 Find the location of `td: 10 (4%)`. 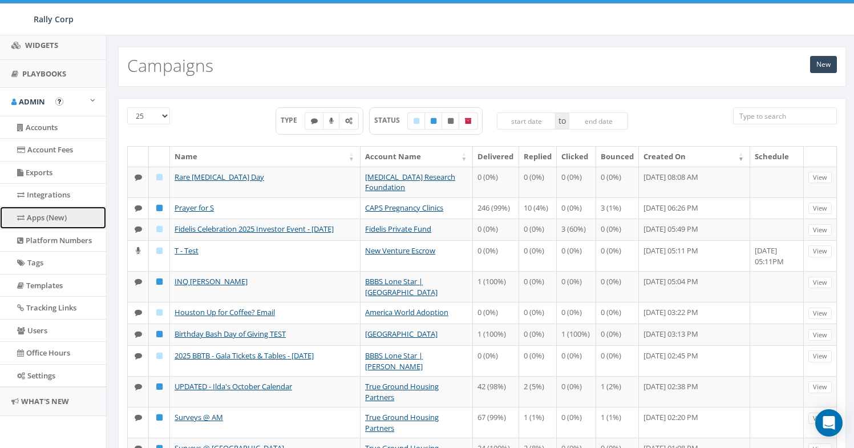

td: 10 (4%) is located at coordinates (538, 208).